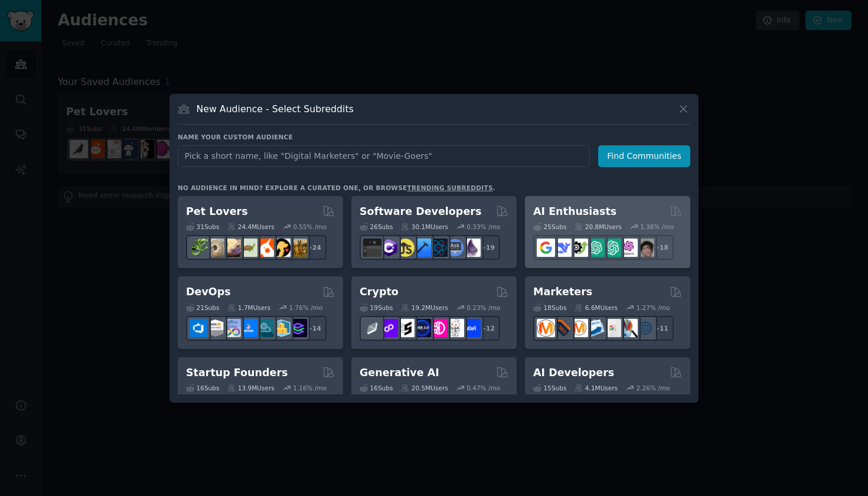 The width and height of the screenshot is (868, 496). Describe the element at coordinates (231, 248) in the screenshot. I see `img: leopardgeckos` at that location.